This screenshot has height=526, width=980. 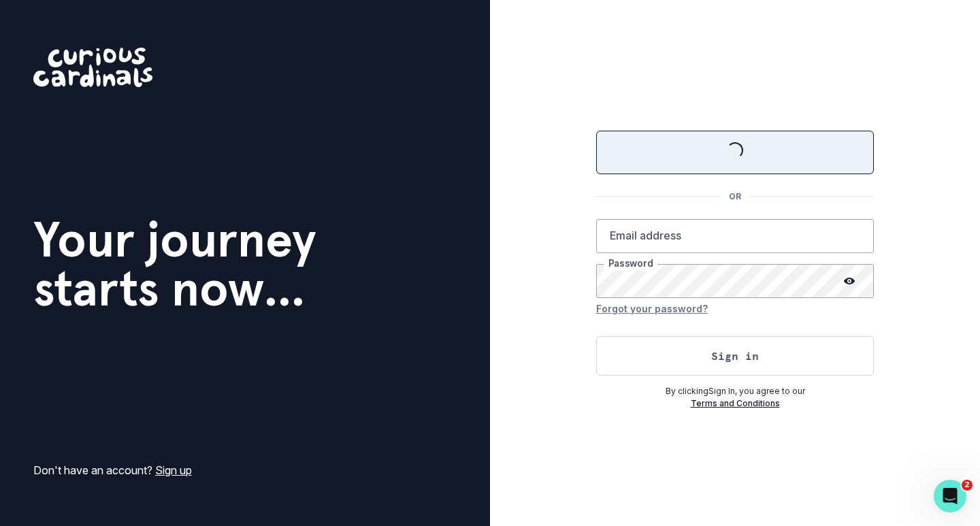 What do you see at coordinates (967, 485) in the screenshot?
I see `span: 2` at bounding box center [967, 485].